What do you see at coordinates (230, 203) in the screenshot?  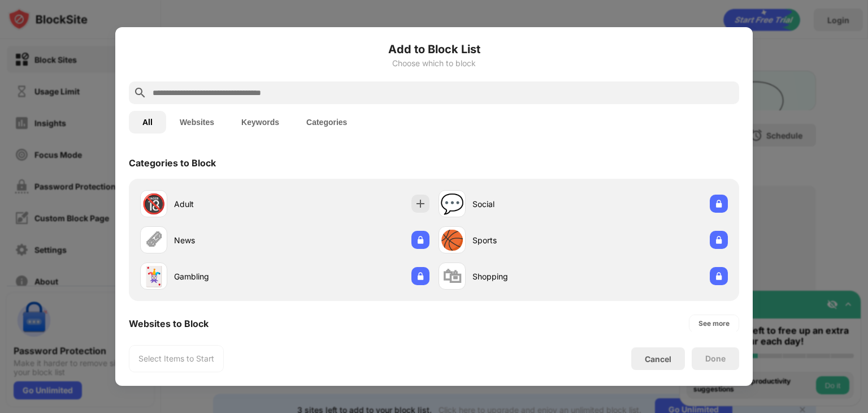 I see `div: Adult` at bounding box center [230, 203].